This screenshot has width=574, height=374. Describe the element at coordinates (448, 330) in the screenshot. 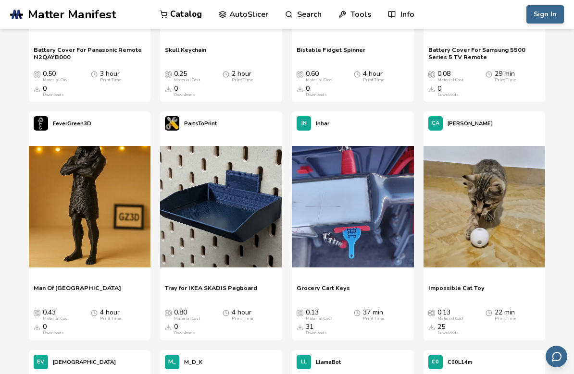

I see `div: 25` at that location.